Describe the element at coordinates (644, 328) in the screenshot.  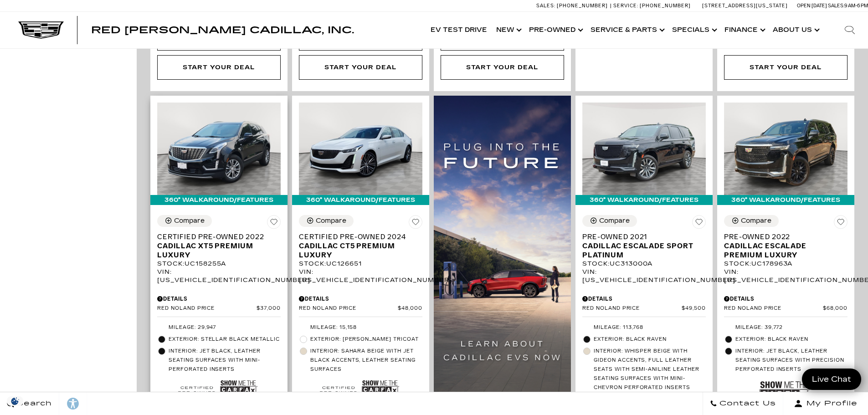
I see `li: Mileage: 113,768` at that location.